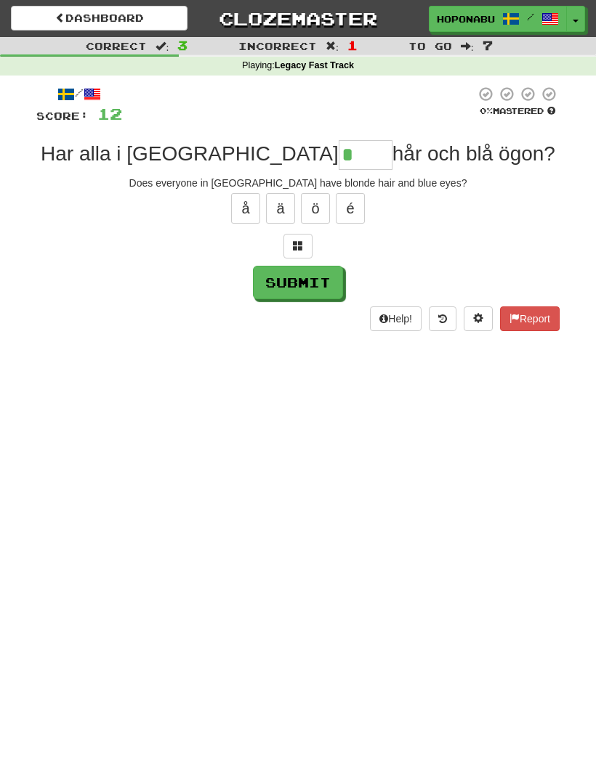 Image resolution: width=596 pixels, height=758 pixels. What do you see at coordinates (277, 46) in the screenshot?
I see `span: Incorrect` at bounding box center [277, 46].